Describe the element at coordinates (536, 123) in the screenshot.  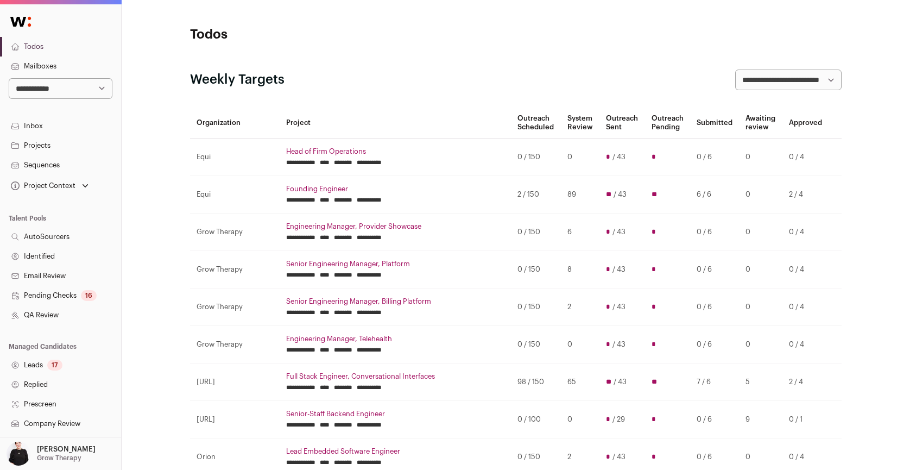
I see `th: Outreach Scheduled` at that location.